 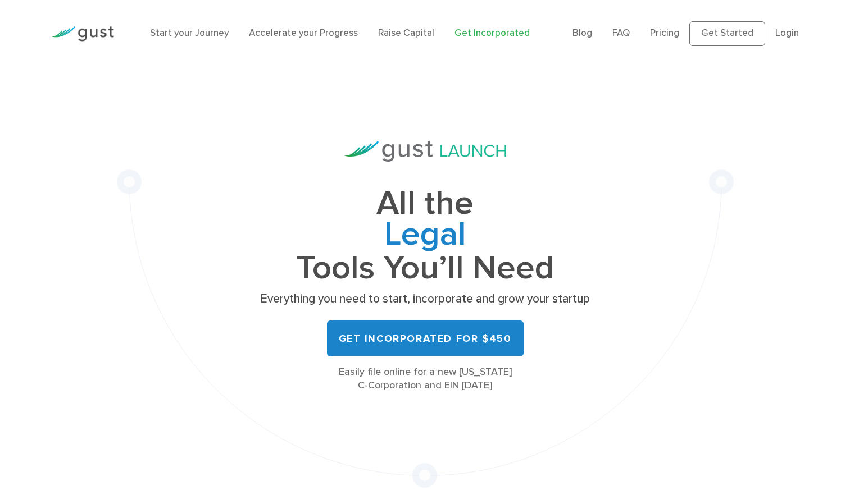 I want to click on a: Get Started, so click(x=727, y=34).